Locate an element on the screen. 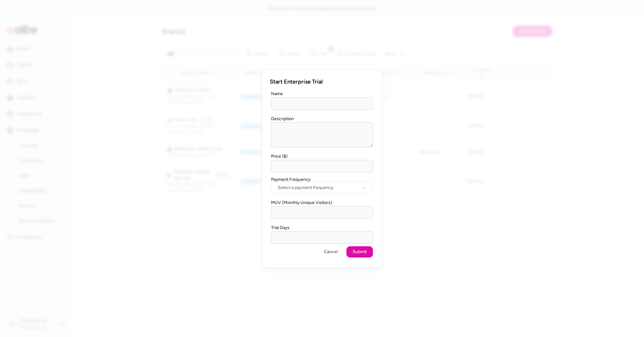 The width and height of the screenshot is (644, 337). button: Submit is located at coordinates (360, 252).